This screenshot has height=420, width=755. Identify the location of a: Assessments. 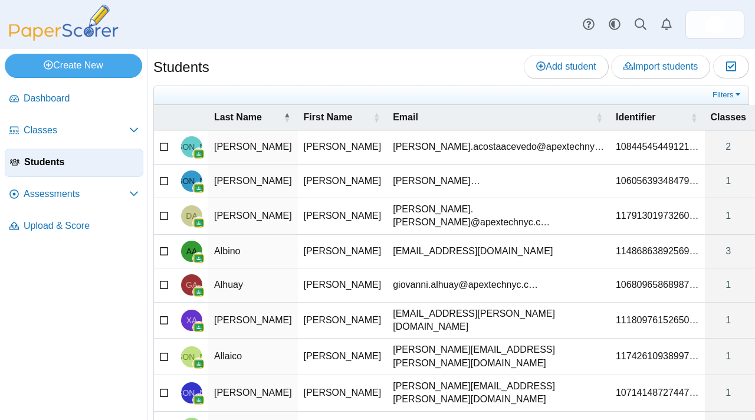
(74, 195).